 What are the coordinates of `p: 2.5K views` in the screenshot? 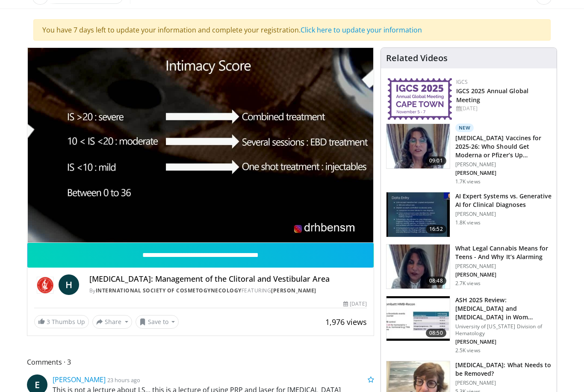 It's located at (468, 350).